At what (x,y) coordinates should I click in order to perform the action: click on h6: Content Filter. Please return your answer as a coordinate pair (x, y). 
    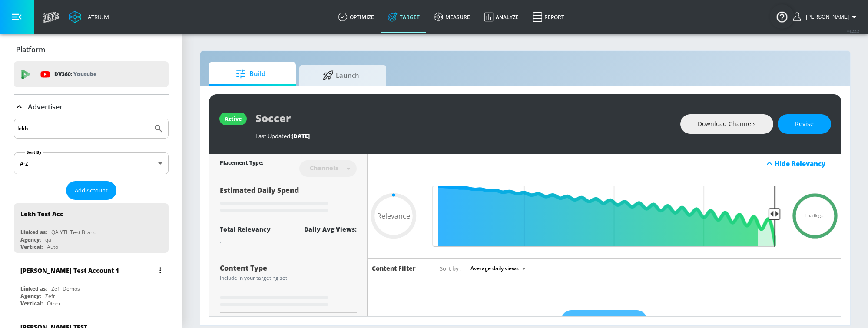
    Looking at the image, I should click on (393, 268).